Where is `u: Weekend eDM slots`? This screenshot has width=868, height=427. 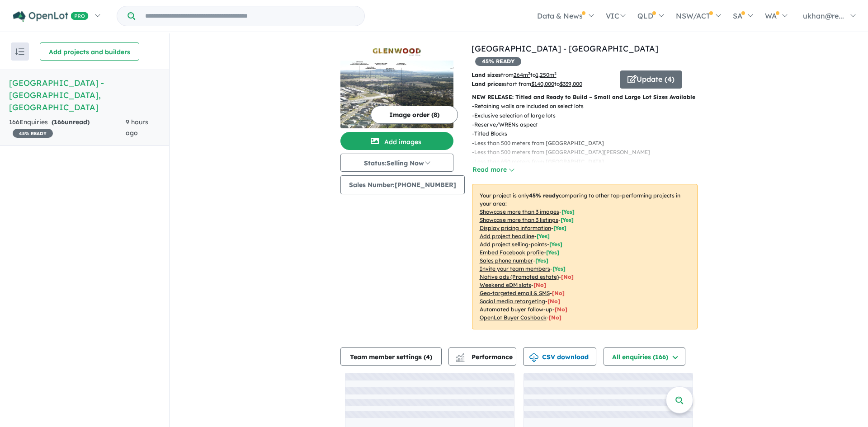 u: Weekend eDM slots is located at coordinates (506, 285).